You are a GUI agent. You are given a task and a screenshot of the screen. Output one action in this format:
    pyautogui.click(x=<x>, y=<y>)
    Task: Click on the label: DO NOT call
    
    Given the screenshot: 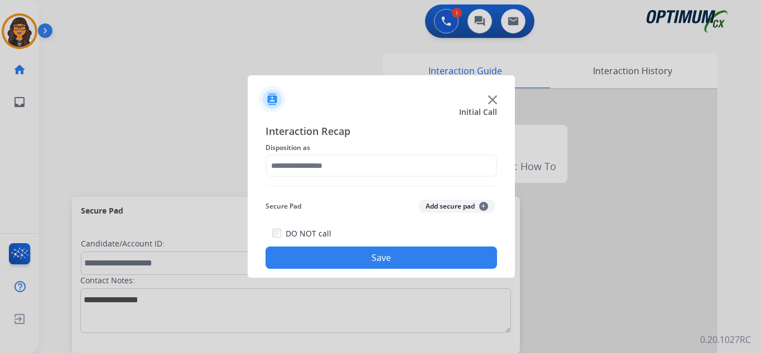 What is the action you would take?
    pyautogui.click(x=309, y=234)
    